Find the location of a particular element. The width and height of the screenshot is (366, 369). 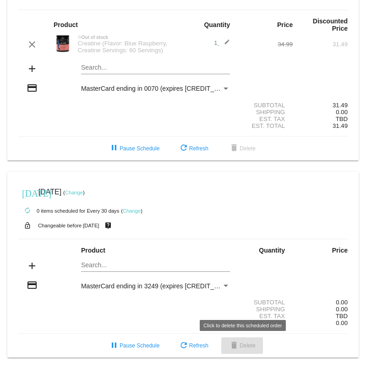

span: 31.49 is located at coordinates (340, 126).